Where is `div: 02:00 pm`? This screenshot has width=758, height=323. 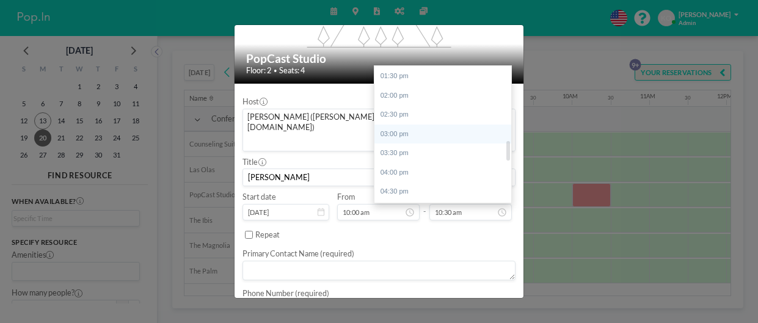
div: 02:00 pm is located at coordinates (443, 96).